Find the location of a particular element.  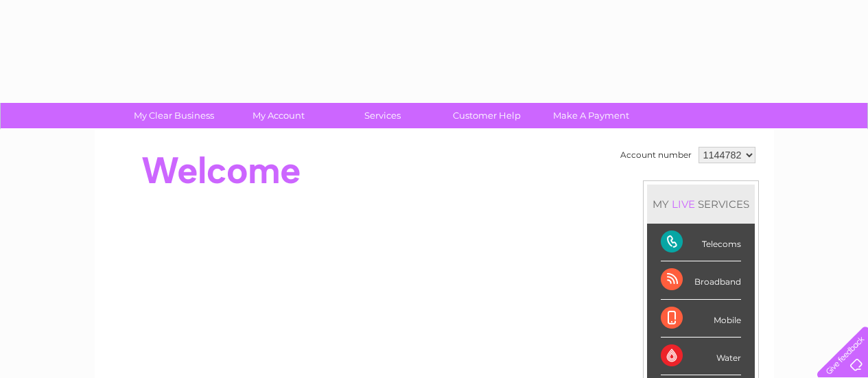

div: MY SERVICES is located at coordinates (701, 204).